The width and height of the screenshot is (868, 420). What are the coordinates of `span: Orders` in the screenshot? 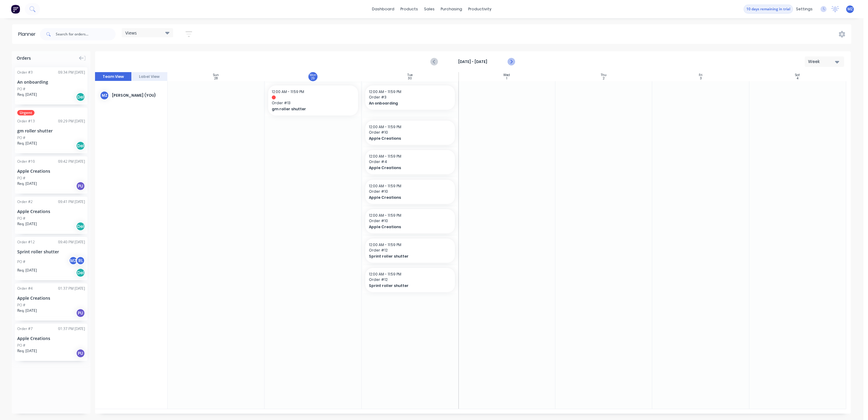 It's located at (24, 58).